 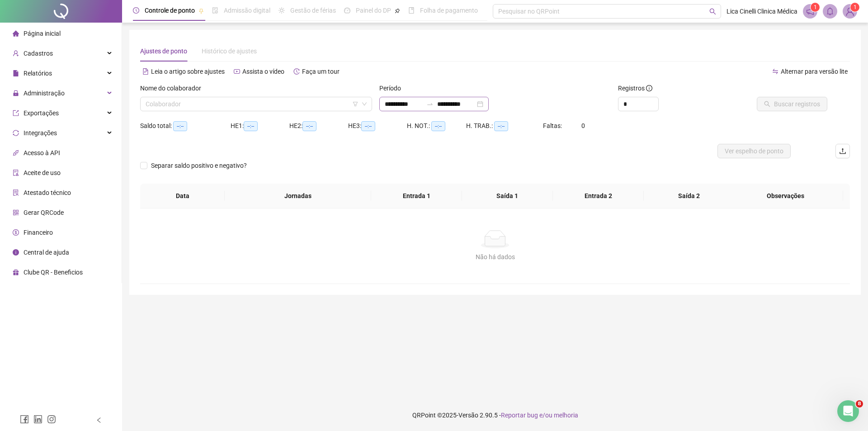 I want to click on span: notification, so click(x=811, y=11).